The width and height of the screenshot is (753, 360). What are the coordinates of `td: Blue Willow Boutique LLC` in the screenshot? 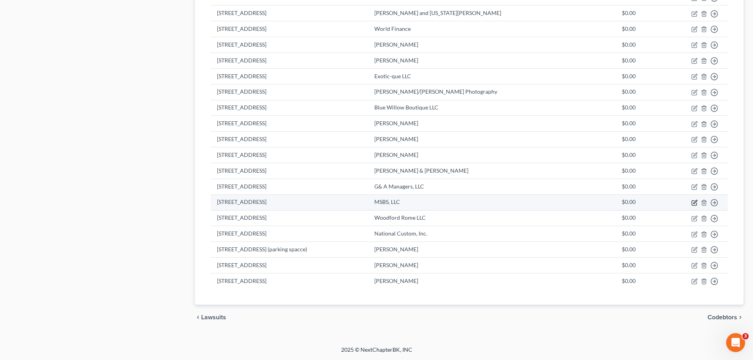 It's located at (492, 108).